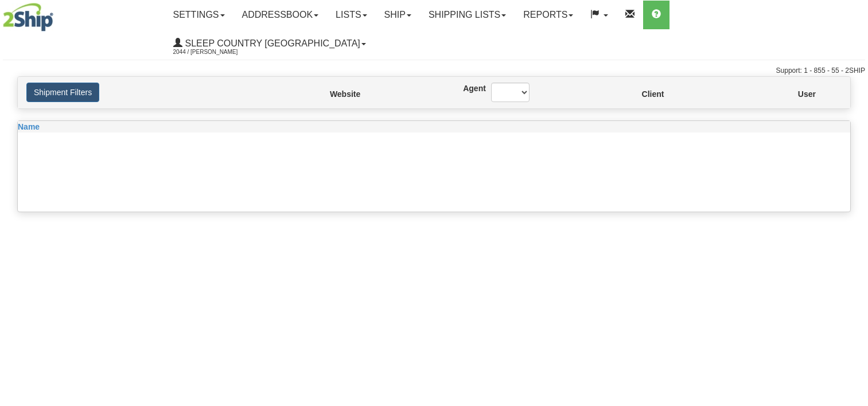  Describe the element at coordinates (643, 94) in the screenshot. I see `label: Client` at that location.